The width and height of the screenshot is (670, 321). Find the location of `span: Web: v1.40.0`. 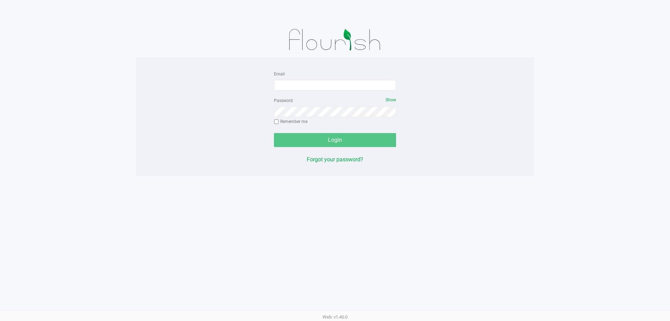

span: Web: v1.40.0 is located at coordinates (335, 317).